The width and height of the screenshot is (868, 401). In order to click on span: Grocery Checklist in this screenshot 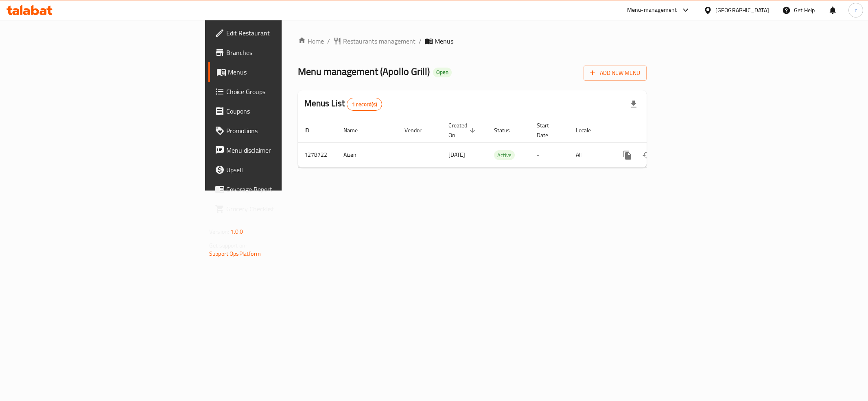, I will do `click(285, 209)`.